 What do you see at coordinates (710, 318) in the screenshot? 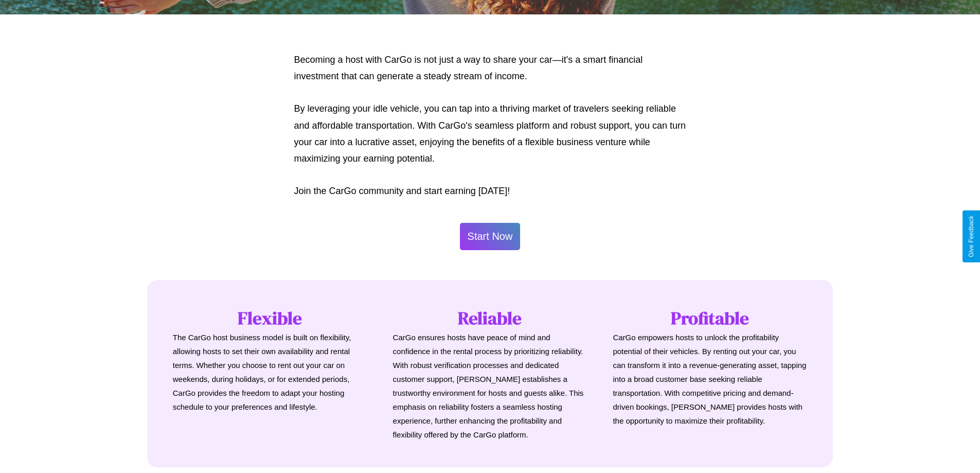
I see `h1: Profitable` at bounding box center [710, 318].